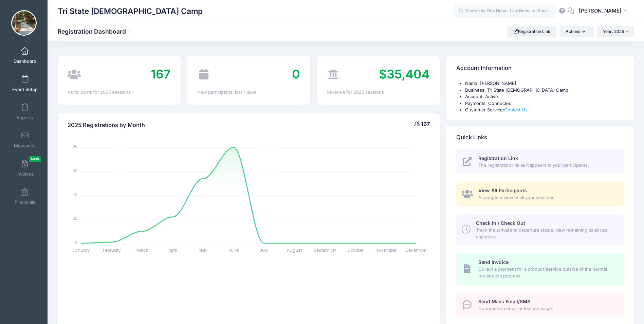  Describe the element at coordinates (417, 250) in the screenshot. I see `tspan: December` at that location.